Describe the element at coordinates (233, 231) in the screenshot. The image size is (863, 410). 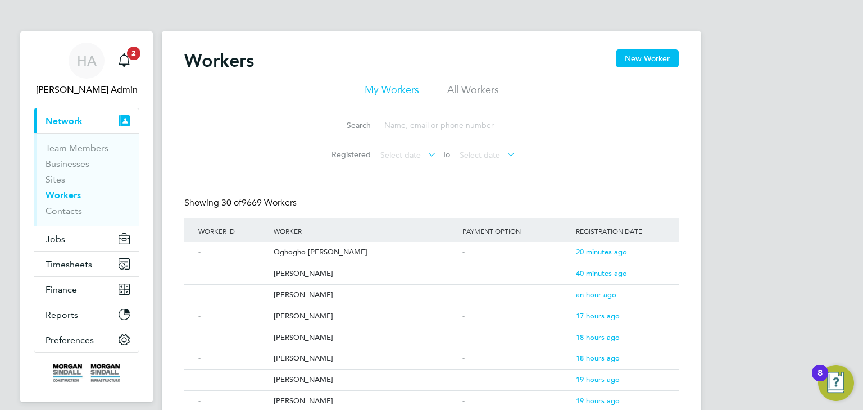
I see `div: Worker ID` at that location.